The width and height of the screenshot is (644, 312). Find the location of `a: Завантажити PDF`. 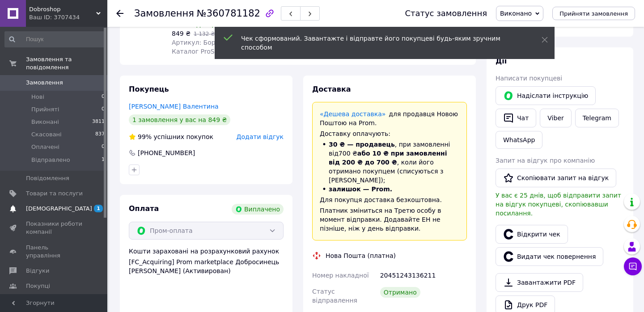

a: Завантажити PDF is located at coordinates (539, 282).